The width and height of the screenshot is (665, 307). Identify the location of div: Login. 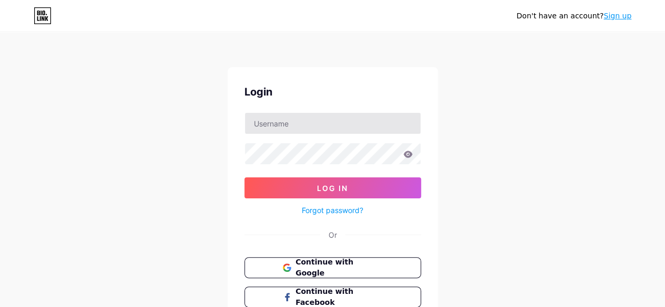
(333, 92).